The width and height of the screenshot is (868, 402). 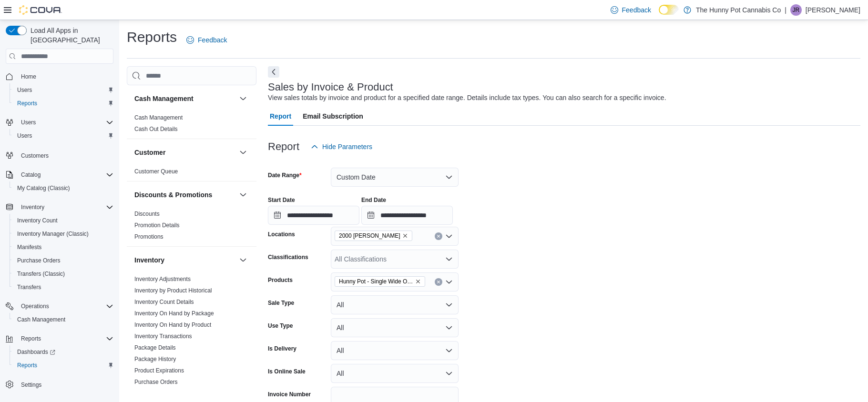 What do you see at coordinates (659, 15) in the screenshot?
I see `span: Dark Mode` at bounding box center [659, 15].